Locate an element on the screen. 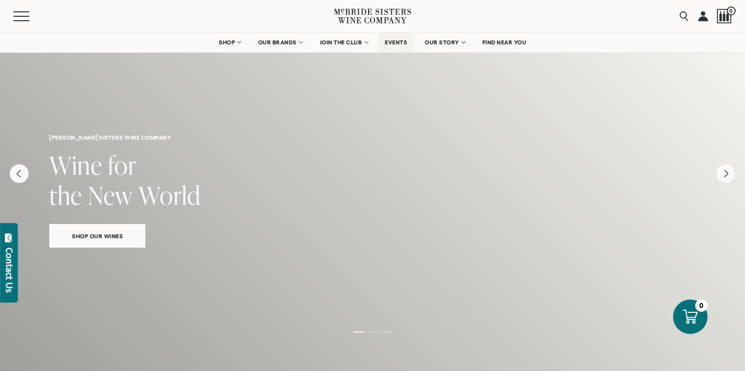 This screenshot has height=371, width=745. span: JOIN THE CLUB is located at coordinates (341, 42).